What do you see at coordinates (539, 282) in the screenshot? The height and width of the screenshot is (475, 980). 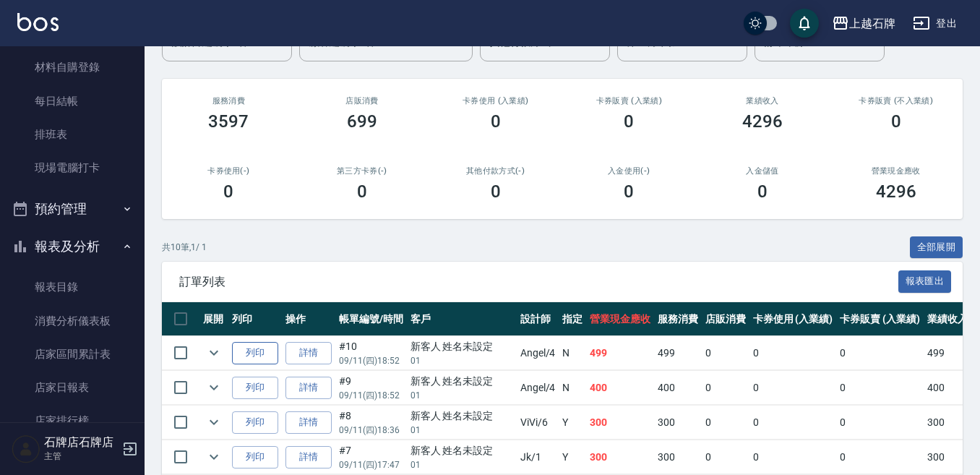 I see `span: 訂單列表` at bounding box center [539, 282].